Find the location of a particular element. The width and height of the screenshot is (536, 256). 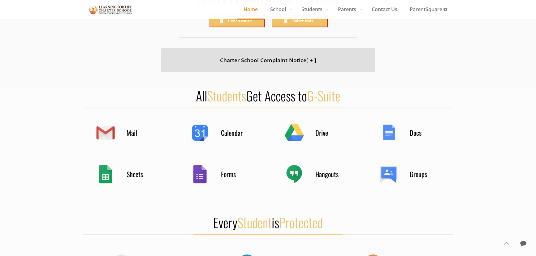

a: Learn more is located at coordinates (236, 20).